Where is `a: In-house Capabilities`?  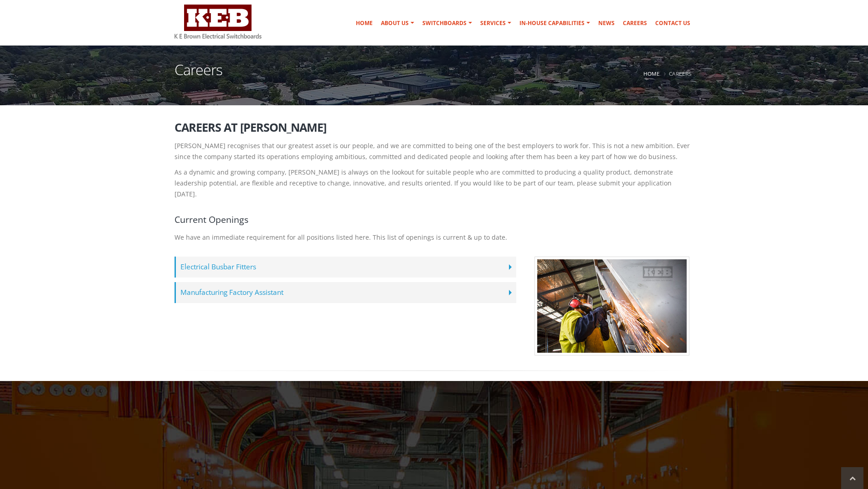 a: In-house Capabilities is located at coordinates (555, 23).